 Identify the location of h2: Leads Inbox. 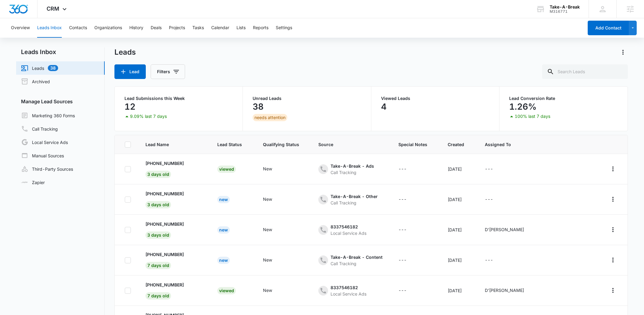
(60, 52).